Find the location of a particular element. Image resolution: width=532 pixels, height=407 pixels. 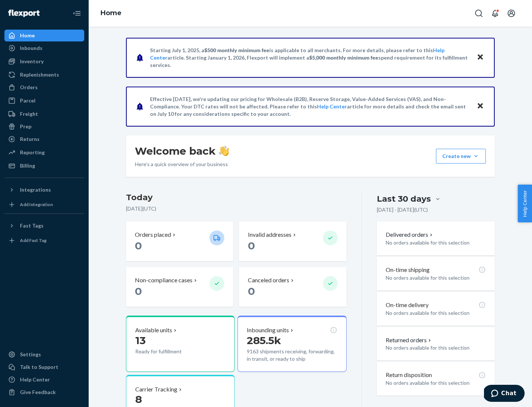

a: Settings is located at coordinates (44, 354).